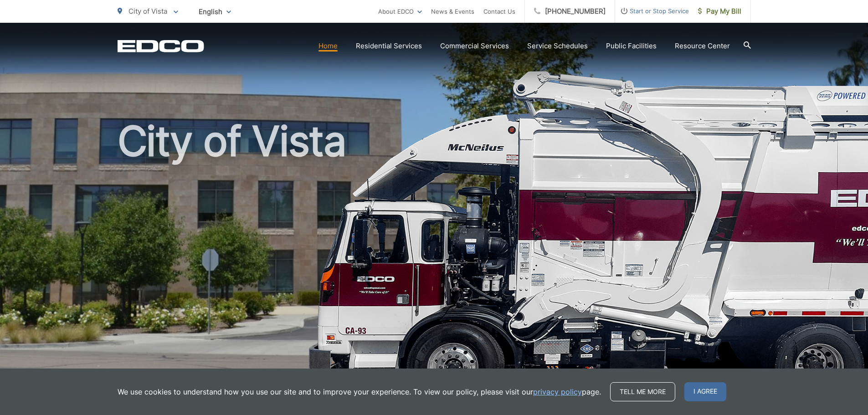 This screenshot has height=415, width=868. What do you see at coordinates (328, 46) in the screenshot?
I see `a: Home` at bounding box center [328, 46].